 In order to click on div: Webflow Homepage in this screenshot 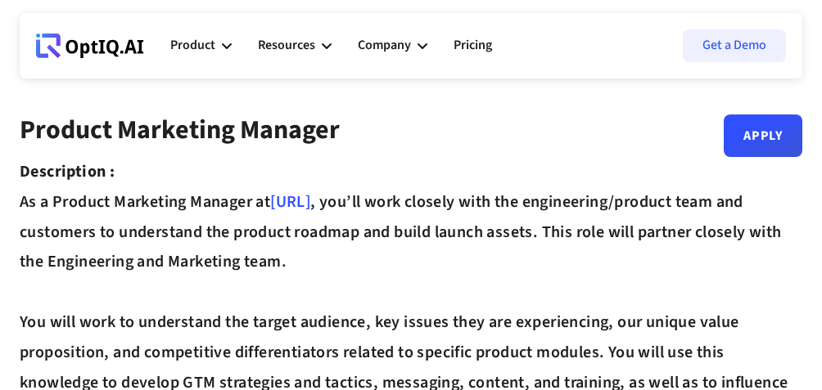, I will do `click(36, 57)`.